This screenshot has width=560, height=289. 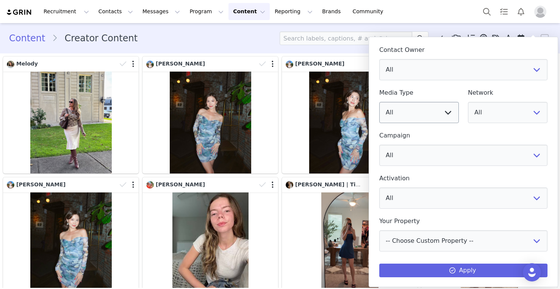 I want to click on button: Reporting, so click(x=294, y=11).